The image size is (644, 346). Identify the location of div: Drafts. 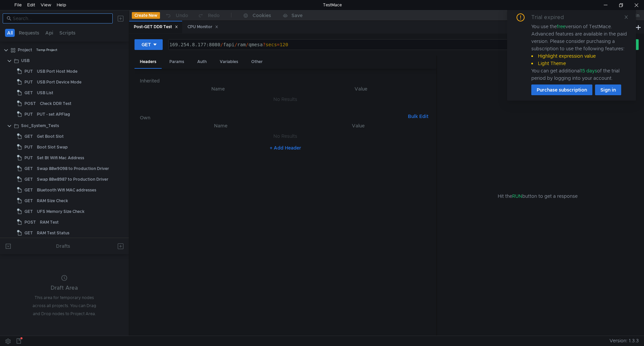
(63, 246).